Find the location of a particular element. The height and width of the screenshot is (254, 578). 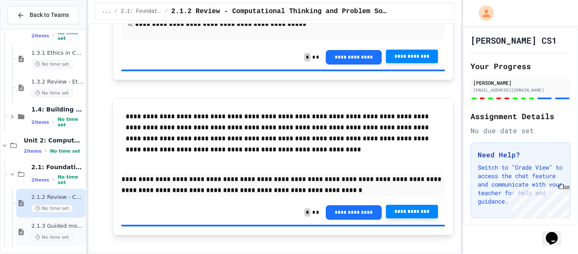

span: 1.4: Building an Online Presence is located at coordinates (58, 109).